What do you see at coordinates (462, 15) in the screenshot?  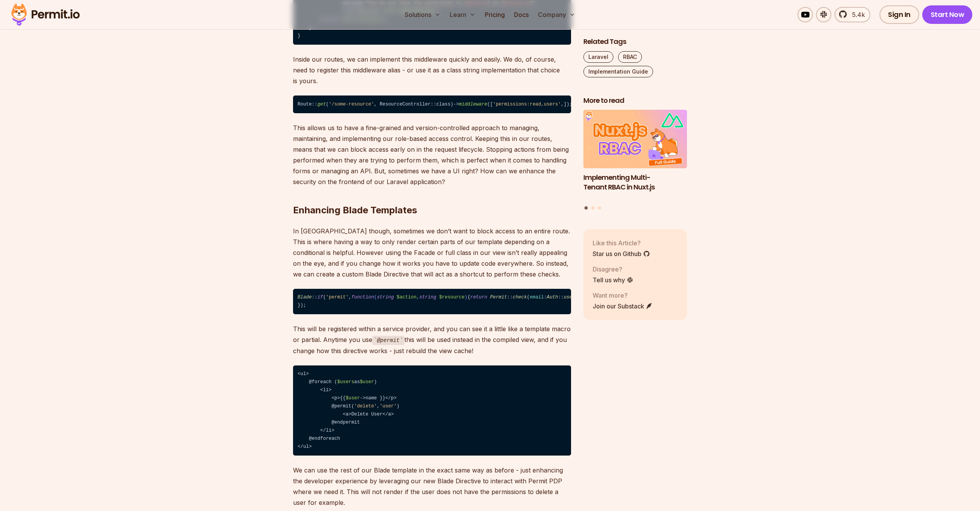 I see `button: Learn` at bounding box center [462, 15].